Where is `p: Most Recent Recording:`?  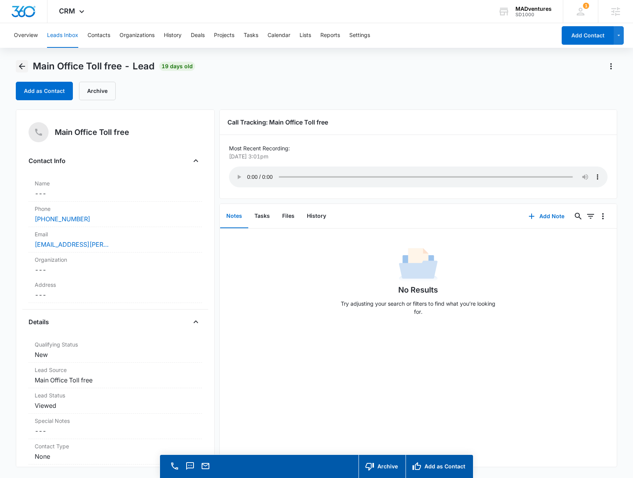 p: Most Recent Recording: is located at coordinates (418, 148).